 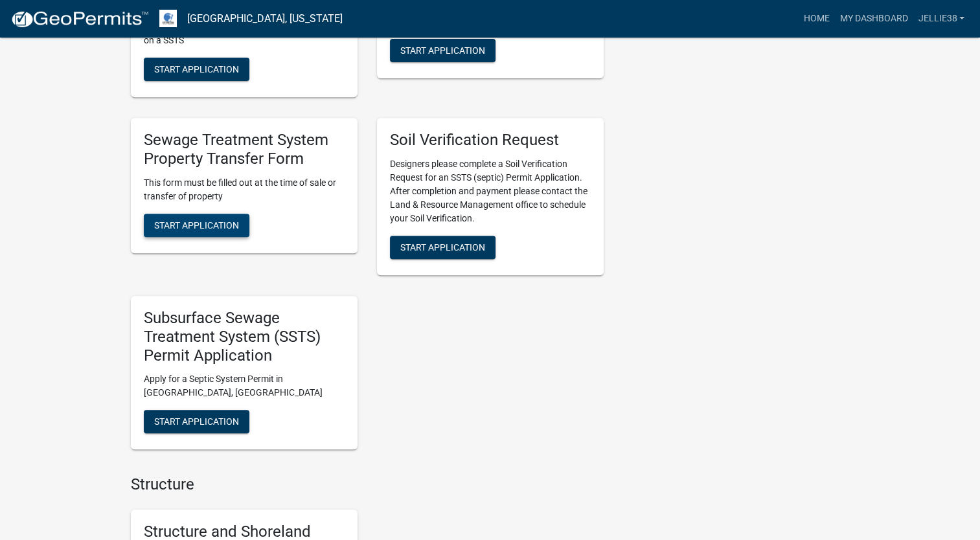 What do you see at coordinates (873, 19) in the screenshot?
I see `a: My Dashboard` at bounding box center [873, 19].